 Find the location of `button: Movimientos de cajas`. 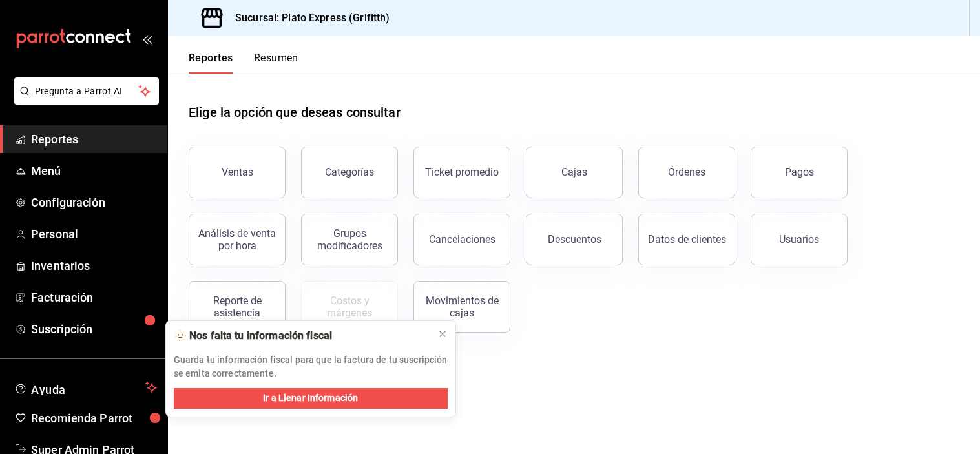

button: Movimientos de cajas is located at coordinates (462, 307).